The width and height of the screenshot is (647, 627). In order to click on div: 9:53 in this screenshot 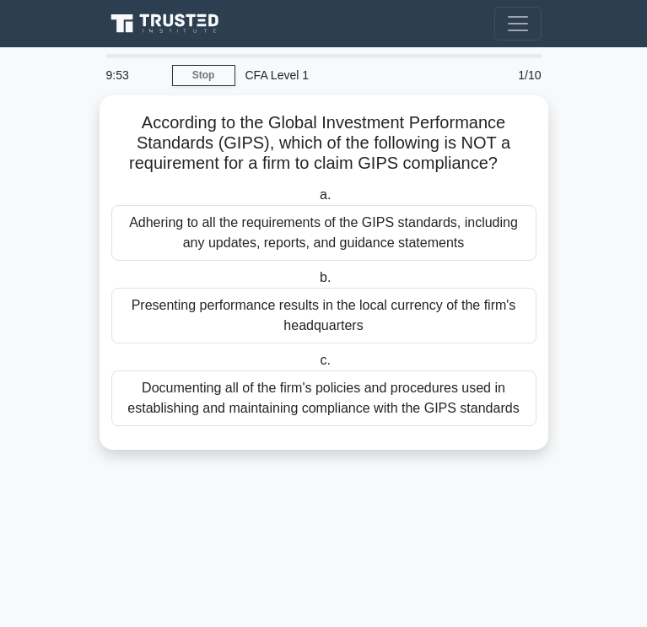, I will do `click(134, 75)`.